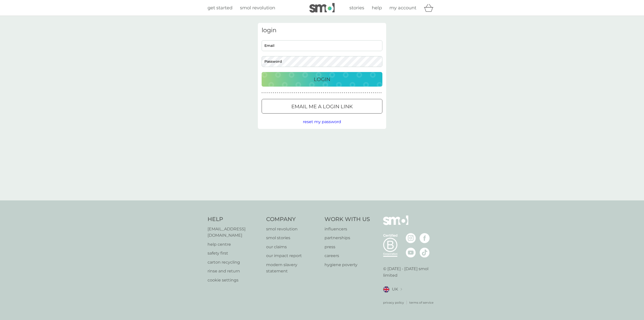 The width and height of the screenshot is (644, 320). Describe the element at coordinates (377, 8) in the screenshot. I see `span: help` at that location.